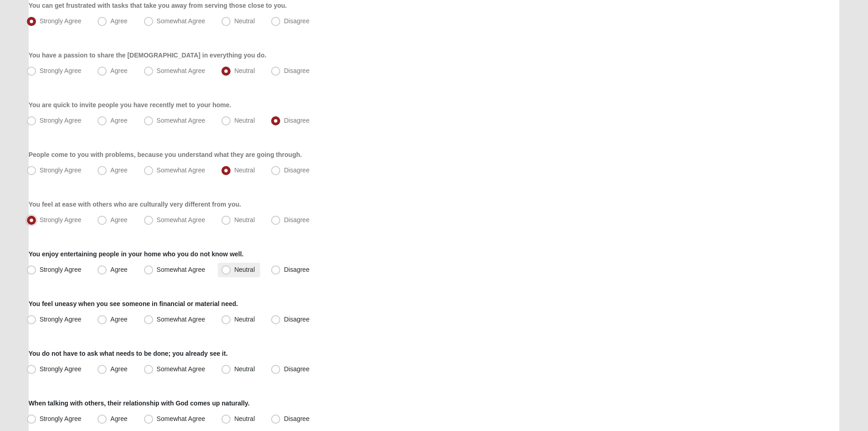 The width and height of the screenshot is (868, 431). Describe the element at coordinates (139, 403) in the screenshot. I see `label: When talking with others, their relationship with God comes up naturally.` at that location.